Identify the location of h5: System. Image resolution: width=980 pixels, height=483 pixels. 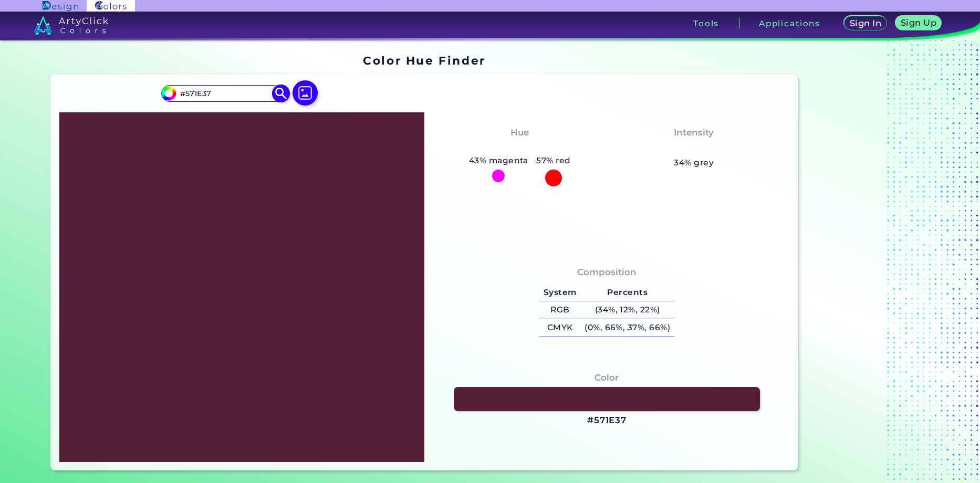
(560, 293).